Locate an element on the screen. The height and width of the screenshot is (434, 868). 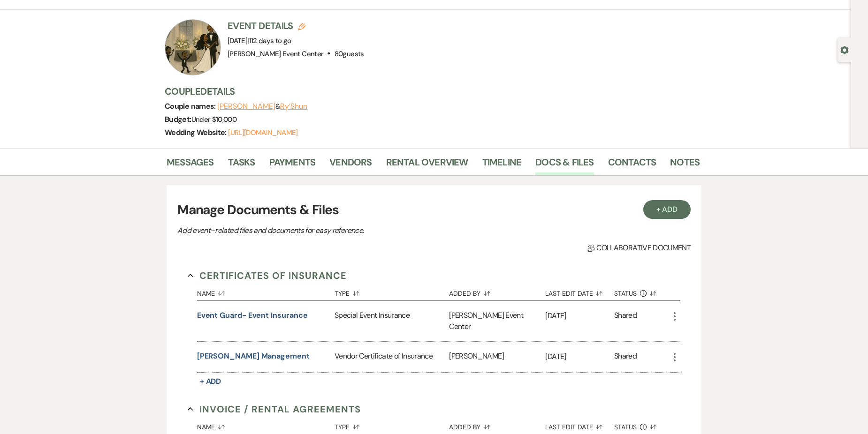
button: Event Guard- Event Insurance is located at coordinates (252, 316).